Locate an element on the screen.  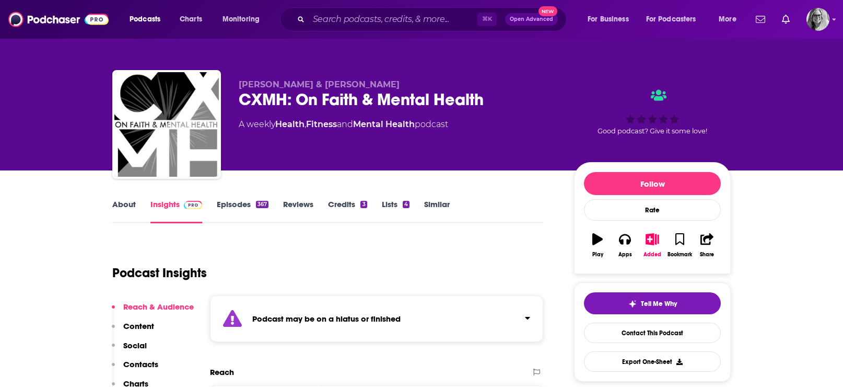
span: ⌘ K is located at coordinates (487, 19).